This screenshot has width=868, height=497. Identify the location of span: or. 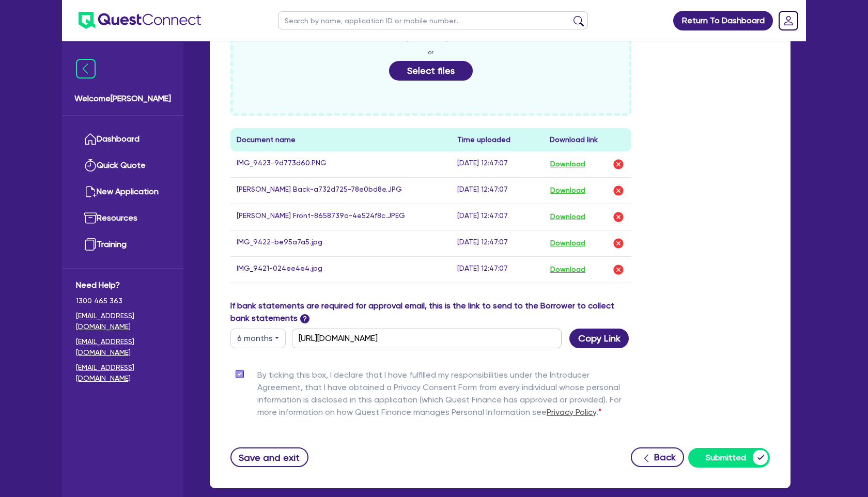
(431, 52).